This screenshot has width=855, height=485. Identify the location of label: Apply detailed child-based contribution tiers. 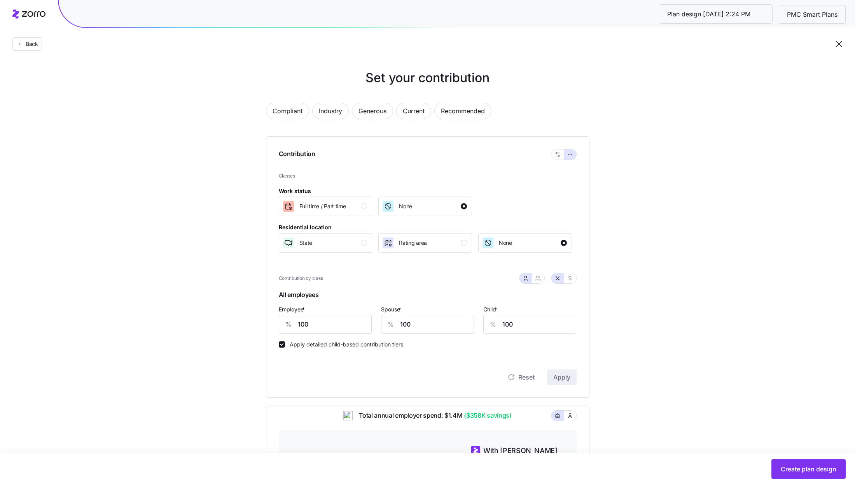
(344, 344).